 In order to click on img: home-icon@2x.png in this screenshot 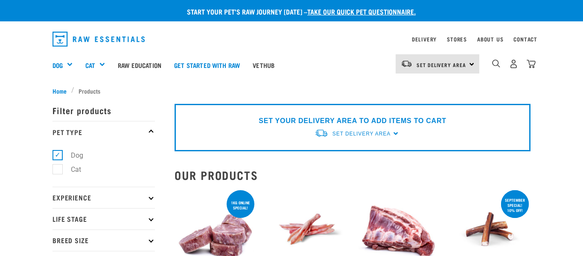, I will do `click(531, 64)`.